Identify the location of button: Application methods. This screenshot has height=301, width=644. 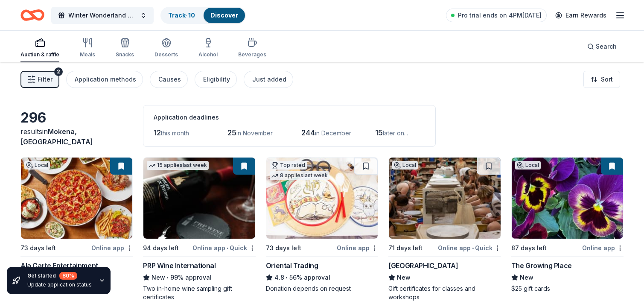
(105, 79).